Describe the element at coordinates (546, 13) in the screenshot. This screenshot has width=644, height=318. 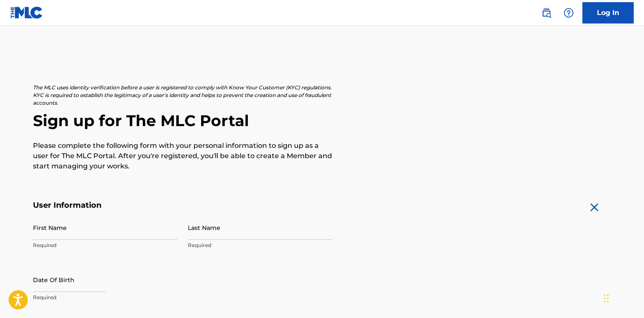
I see `img: search` at that location.